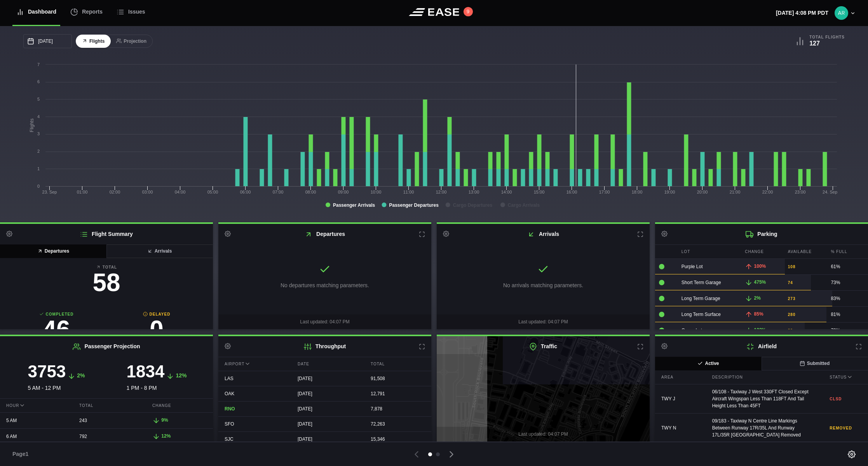  Describe the element at coordinates (668, 399) in the screenshot. I see `span: TWY J` at that location.